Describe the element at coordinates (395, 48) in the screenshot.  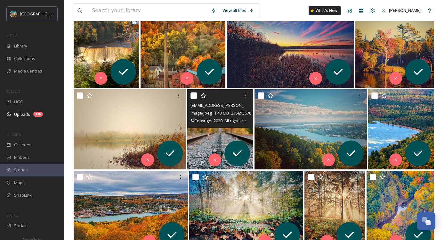
I see `img: ext_1759781710.78881_wagner.cassandra@gmail.com-Portage-Canal-fall.jpg` at that location.